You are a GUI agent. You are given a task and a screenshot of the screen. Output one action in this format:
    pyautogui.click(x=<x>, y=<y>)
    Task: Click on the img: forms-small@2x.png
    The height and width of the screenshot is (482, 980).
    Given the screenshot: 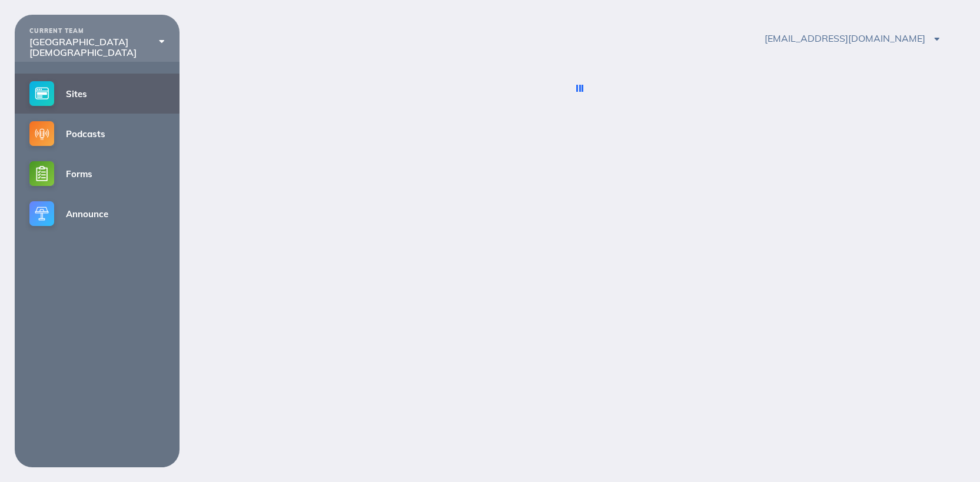 What is the action you would take?
    pyautogui.click(x=42, y=173)
    